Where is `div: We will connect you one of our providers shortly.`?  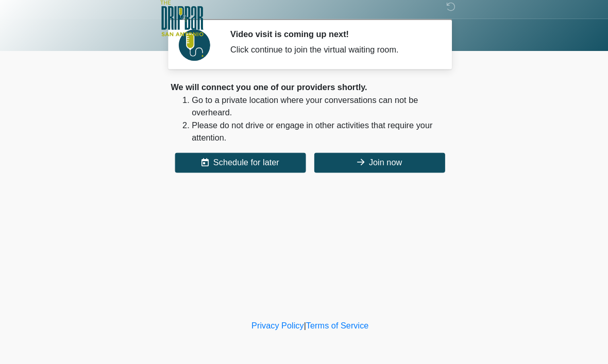
div: We will connect you one of our providers shortly. is located at coordinates (304, 93).